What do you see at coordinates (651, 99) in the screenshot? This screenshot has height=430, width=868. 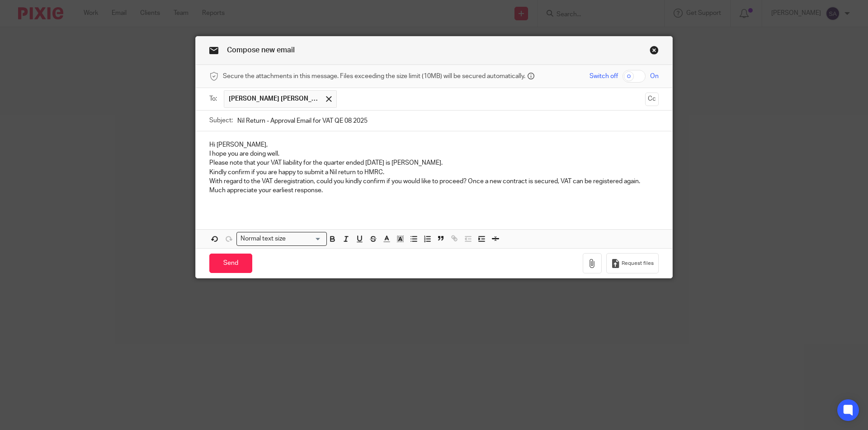 I see `button: Cc` at bounding box center [651, 99].